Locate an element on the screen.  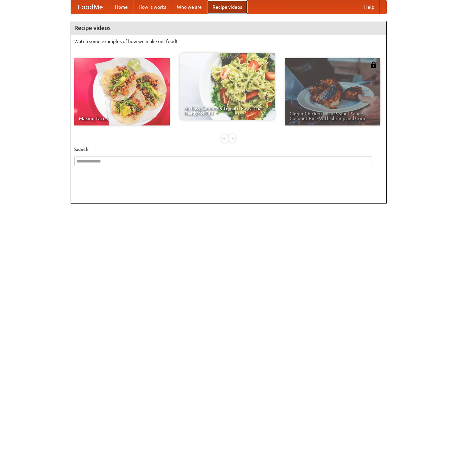
span: An Easy, Summery Tomato Pasta That's Ready for Fall is located at coordinates (227, 110).